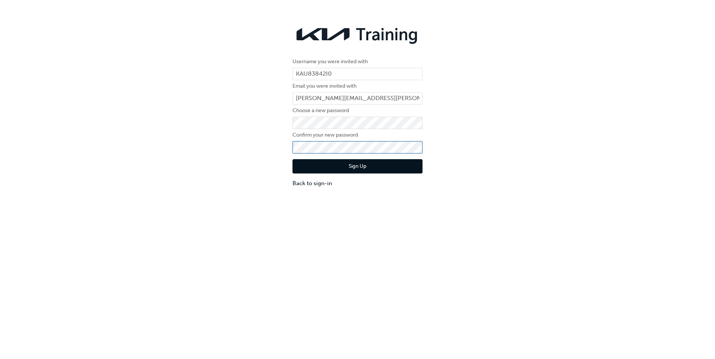  I want to click on label: Choose a new password, so click(357, 111).